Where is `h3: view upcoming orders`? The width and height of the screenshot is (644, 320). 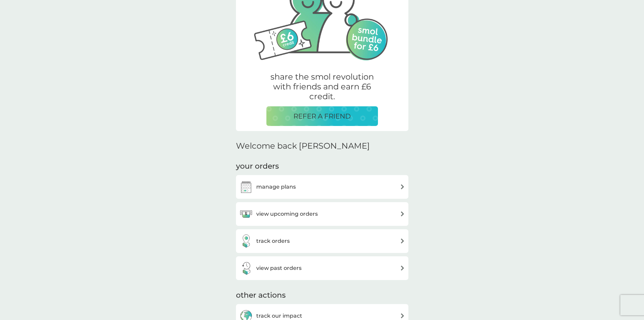 h3: view upcoming orders is located at coordinates (287, 214).